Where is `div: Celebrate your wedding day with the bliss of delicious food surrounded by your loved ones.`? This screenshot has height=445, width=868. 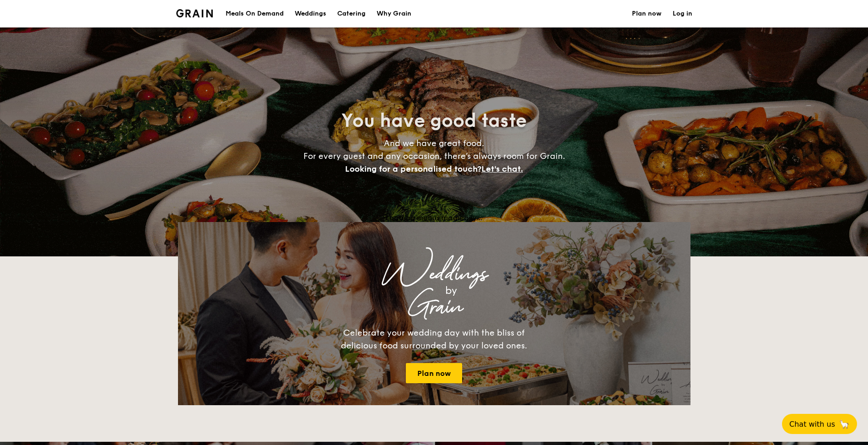
div: Celebrate your wedding day with the bliss of delicious food surrounded by your loved ones. is located at coordinates (434, 339).